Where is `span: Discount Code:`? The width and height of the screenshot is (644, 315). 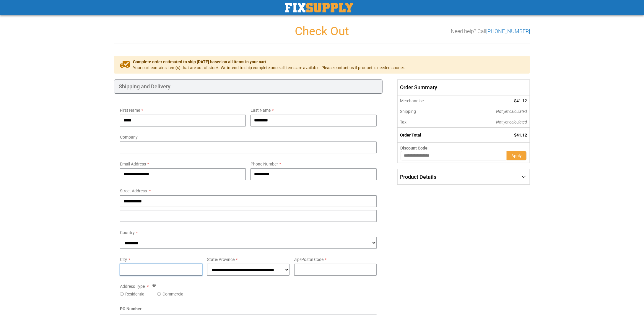
span: Discount Code: is located at coordinates (415, 148).